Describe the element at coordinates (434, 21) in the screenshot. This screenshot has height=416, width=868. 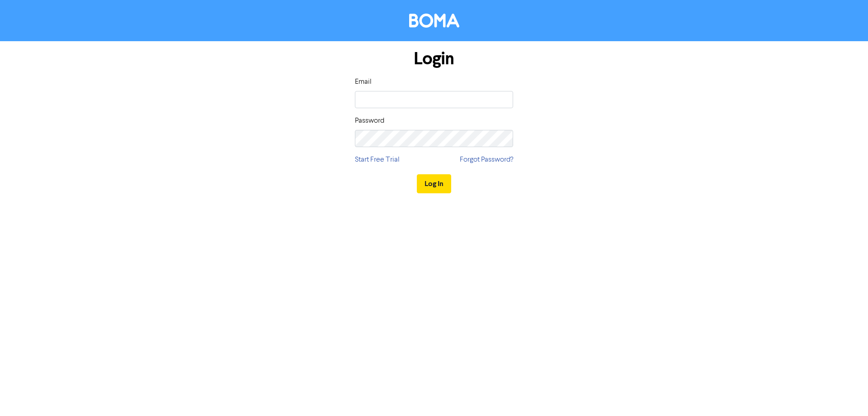
I see `img: BOMA Logo` at that location.